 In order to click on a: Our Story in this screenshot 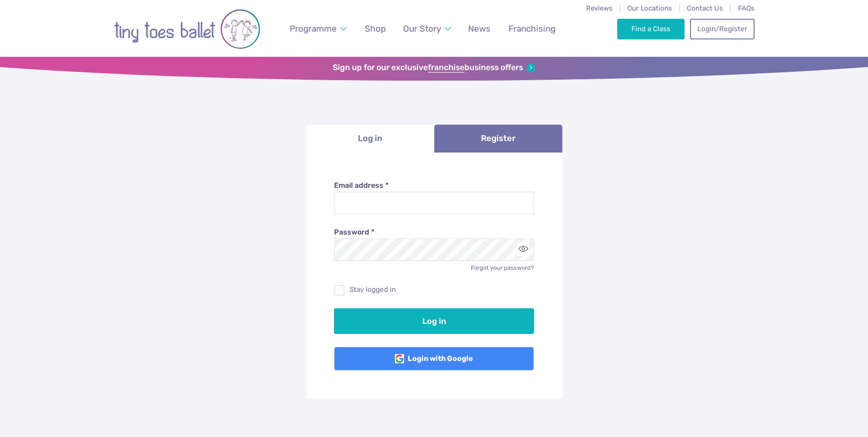, I will do `click(427, 28)`.